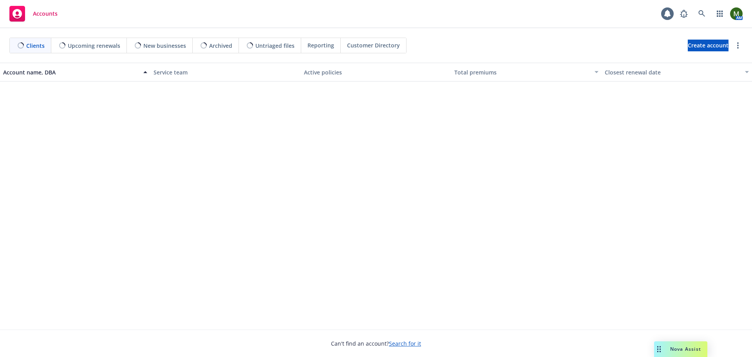  What do you see at coordinates (376, 343) in the screenshot?
I see `span: Can't find an account?` at bounding box center [376, 343].